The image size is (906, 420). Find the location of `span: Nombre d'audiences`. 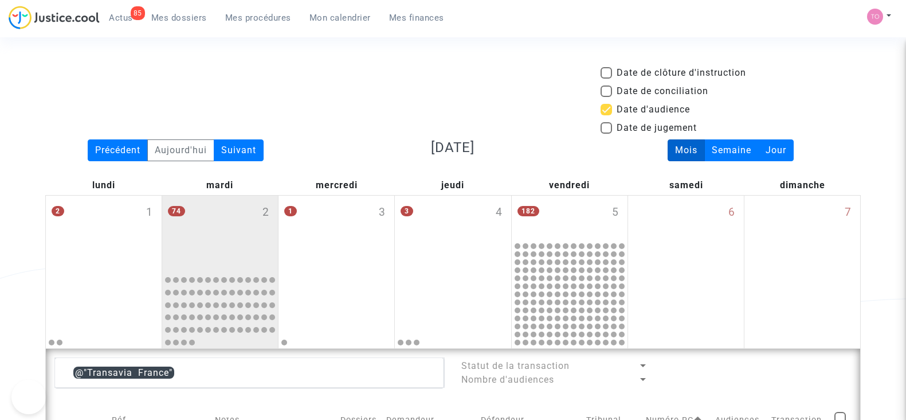

span: Nombre d'audiences is located at coordinates (508, 379).